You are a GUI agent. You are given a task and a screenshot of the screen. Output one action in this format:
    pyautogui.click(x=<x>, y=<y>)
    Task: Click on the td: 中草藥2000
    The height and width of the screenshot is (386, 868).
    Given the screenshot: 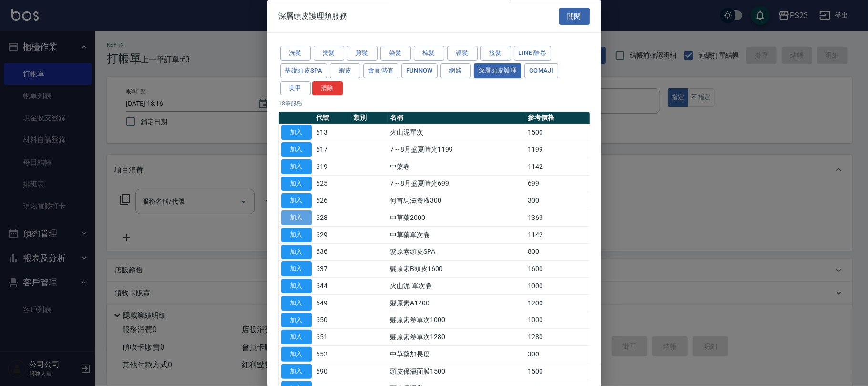 What is the action you would take?
    pyautogui.click(x=456, y=218)
    